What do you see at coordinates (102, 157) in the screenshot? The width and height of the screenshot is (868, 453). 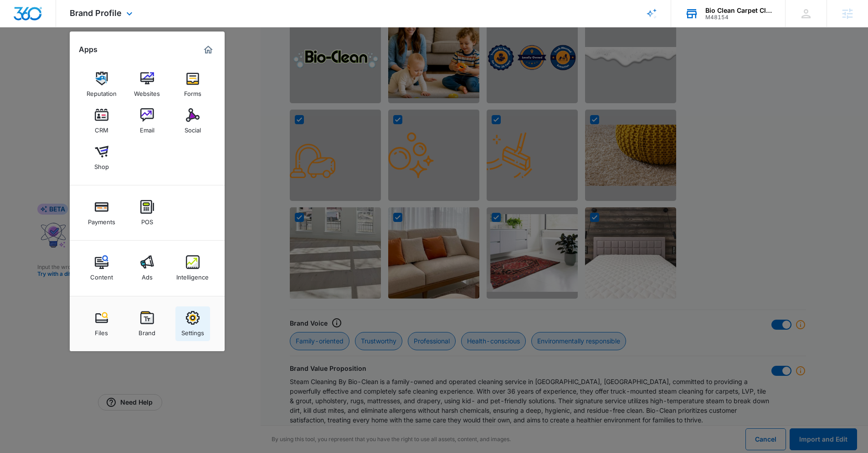 I see `a: Shop` at bounding box center [102, 157].